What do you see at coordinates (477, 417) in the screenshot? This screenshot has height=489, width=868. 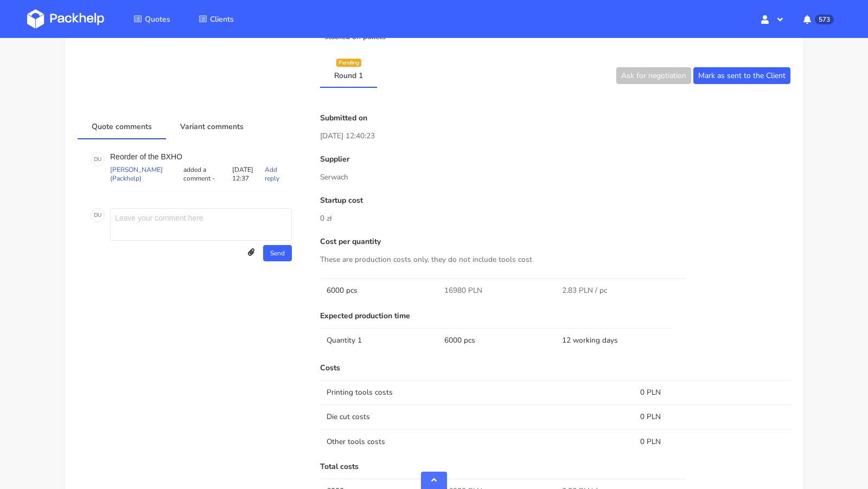 I see `td: Die cut costs` at bounding box center [477, 417].